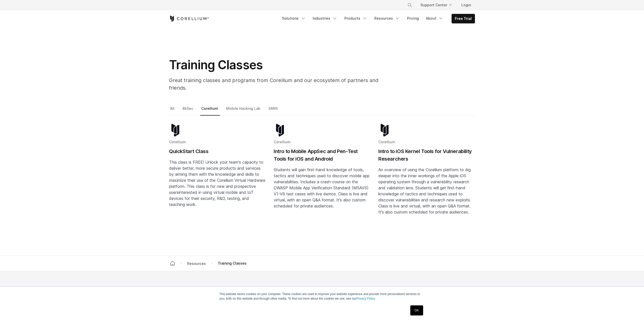  What do you see at coordinates (211, 198) in the screenshot?
I see `span: interested in using virtual mobile and IoT devices for their security, R&D, testing, and teaching...` at bounding box center [211, 198].